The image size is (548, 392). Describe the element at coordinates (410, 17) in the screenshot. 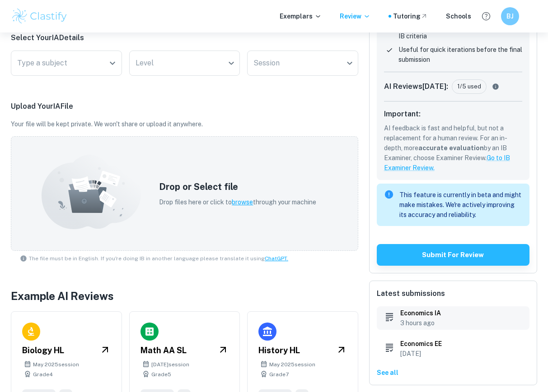

I see `a: Tutoring` at that location.